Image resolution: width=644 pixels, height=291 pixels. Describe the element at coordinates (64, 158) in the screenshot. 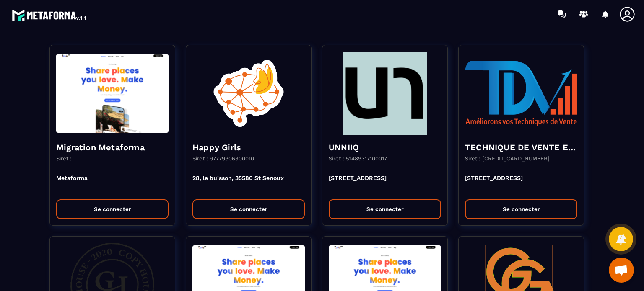

I see `p: Siret :` at that location.